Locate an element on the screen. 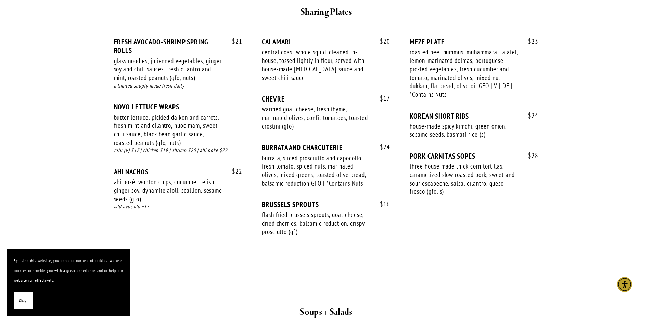 The image size is (652, 323). div: AHI NACHOS is located at coordinates (178, 172).